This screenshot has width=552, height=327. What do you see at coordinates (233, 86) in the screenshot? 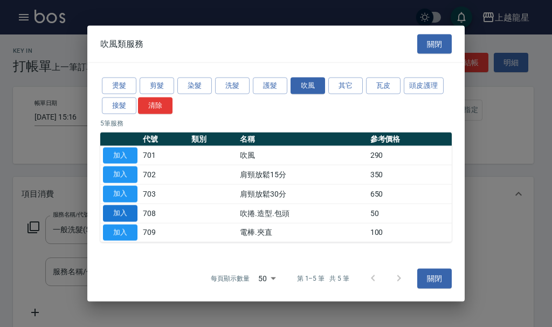
I see `button: 洗髮` at bounding box center [233, 86].